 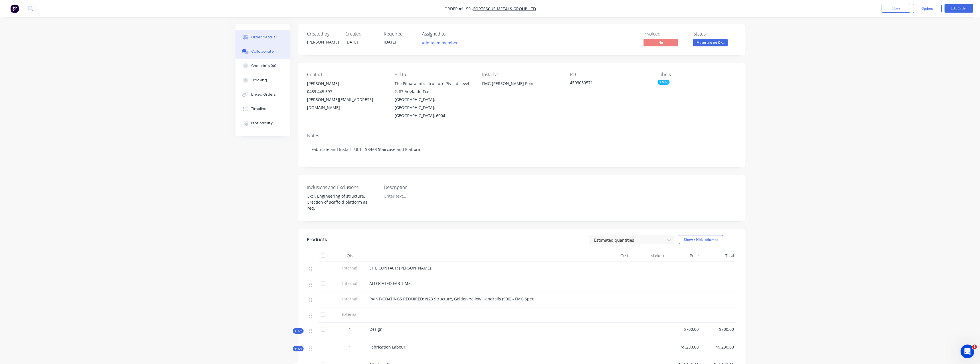 I want to click on span: Design, so click(x=376, y=329).